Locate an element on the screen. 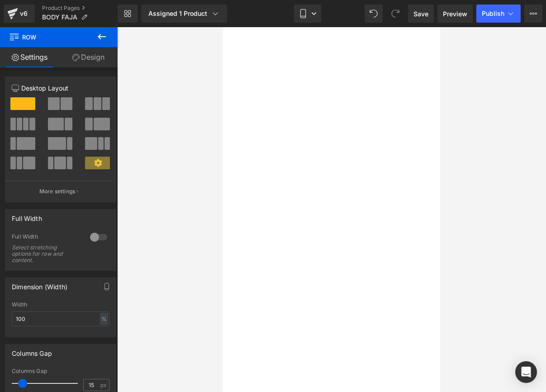  span: Publish is located at coordinates (493, 14).